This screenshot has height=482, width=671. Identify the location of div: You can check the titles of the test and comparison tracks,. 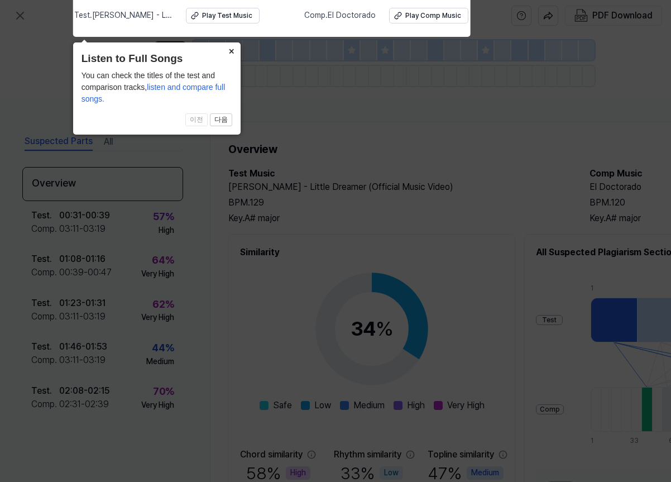
(157, 87).